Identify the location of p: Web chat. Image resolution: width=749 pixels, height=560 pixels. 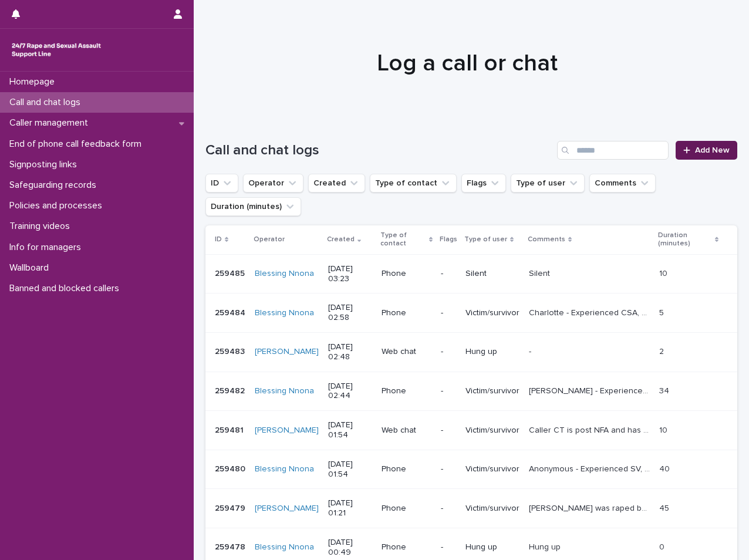
(406, 430).